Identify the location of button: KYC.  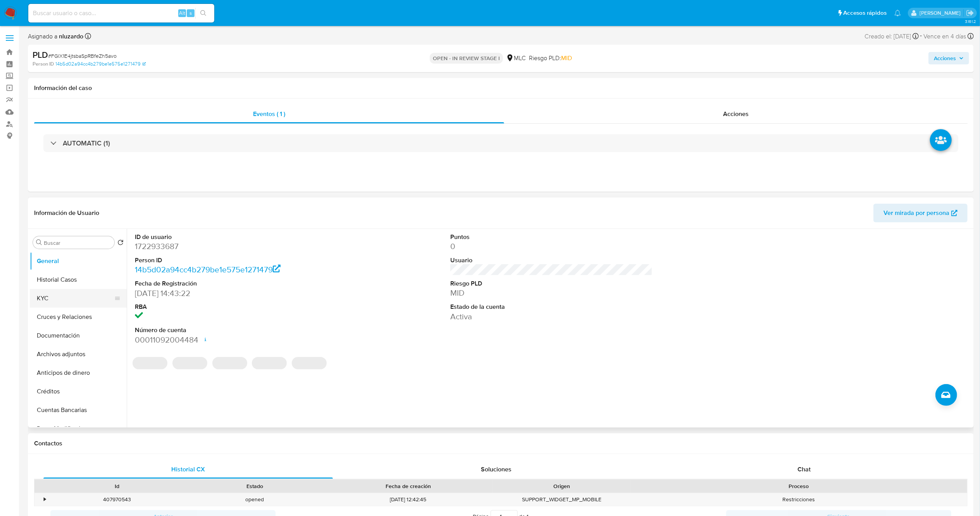
(75, 298).